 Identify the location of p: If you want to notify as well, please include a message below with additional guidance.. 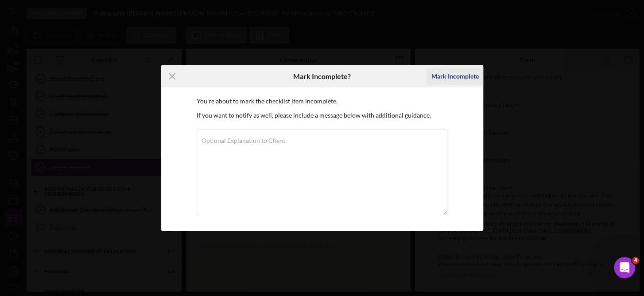
(322, 116).